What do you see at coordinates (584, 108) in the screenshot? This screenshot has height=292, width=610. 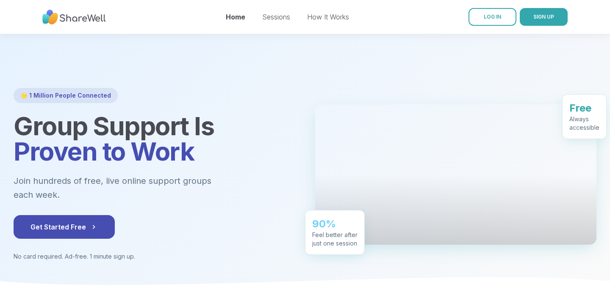 I see `div: Free` at bounding box center [584, 108].